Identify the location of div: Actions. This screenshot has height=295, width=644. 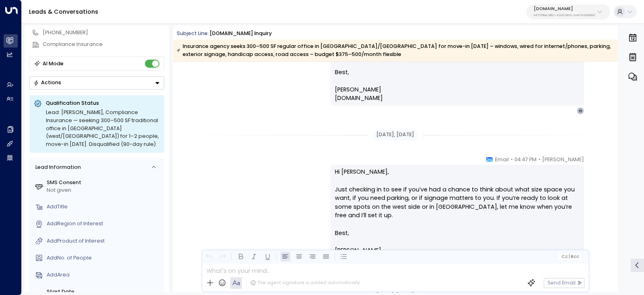
(47, 83).